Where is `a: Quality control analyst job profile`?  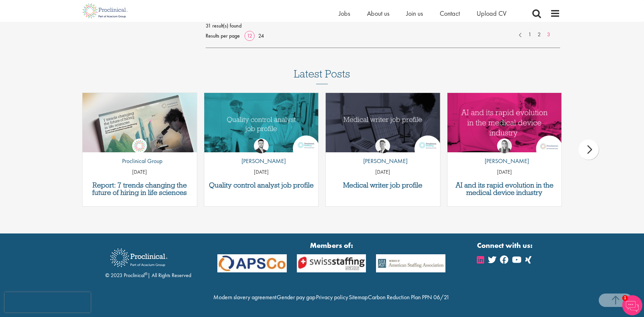
a: Quality control analyst job profile is located at coordinates (262, 185).